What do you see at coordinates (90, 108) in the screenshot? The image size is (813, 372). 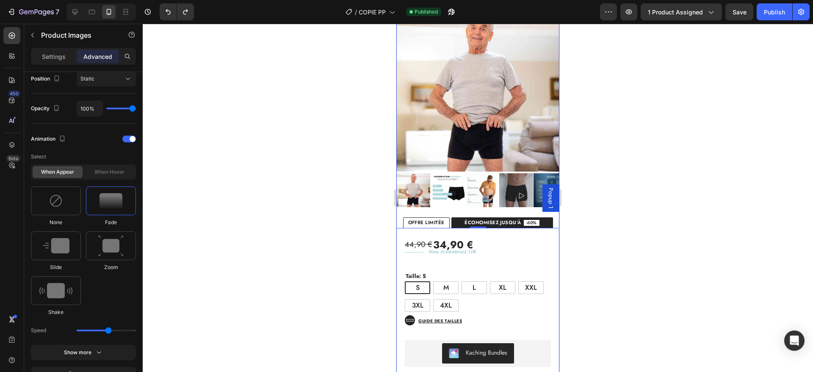 I see `input: Auto` at bounding box center [90, 108].